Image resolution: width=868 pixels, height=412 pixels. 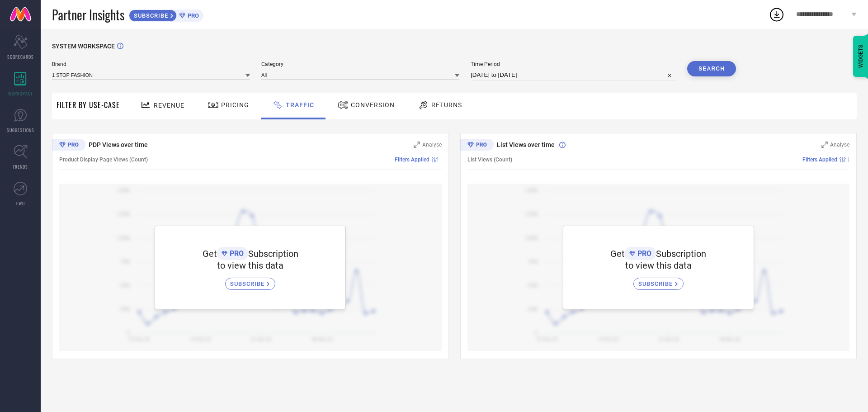 I want to click on span: Traffic, so click(x=300, y=105).